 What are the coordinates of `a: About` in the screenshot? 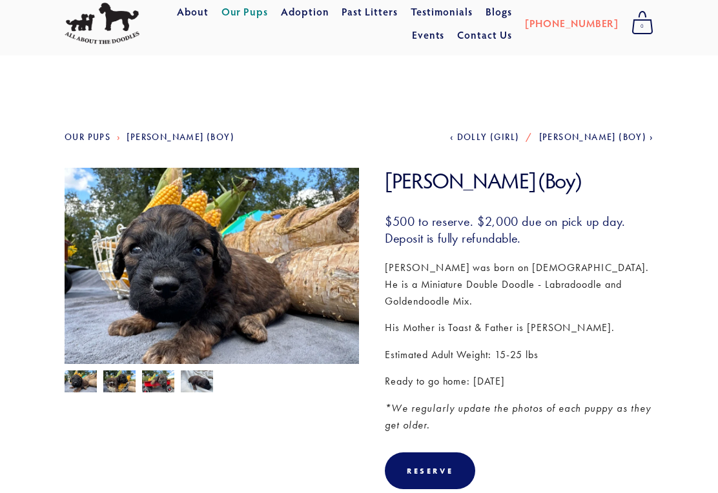 It's located at (192, 13).